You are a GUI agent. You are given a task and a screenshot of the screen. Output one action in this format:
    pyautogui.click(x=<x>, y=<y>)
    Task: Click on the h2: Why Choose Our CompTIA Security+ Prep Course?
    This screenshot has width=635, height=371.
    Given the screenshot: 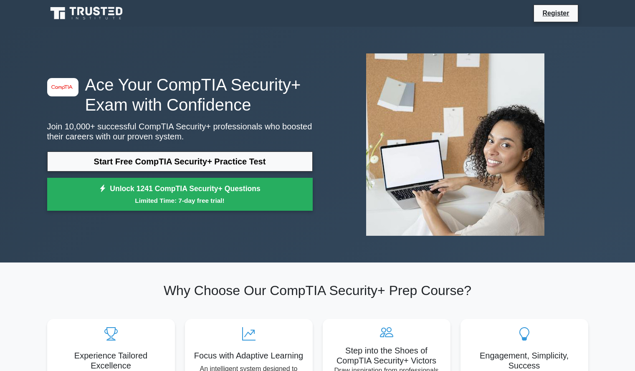 What is the action you would take?
    pyautogui.click(x=318, y=290)
    